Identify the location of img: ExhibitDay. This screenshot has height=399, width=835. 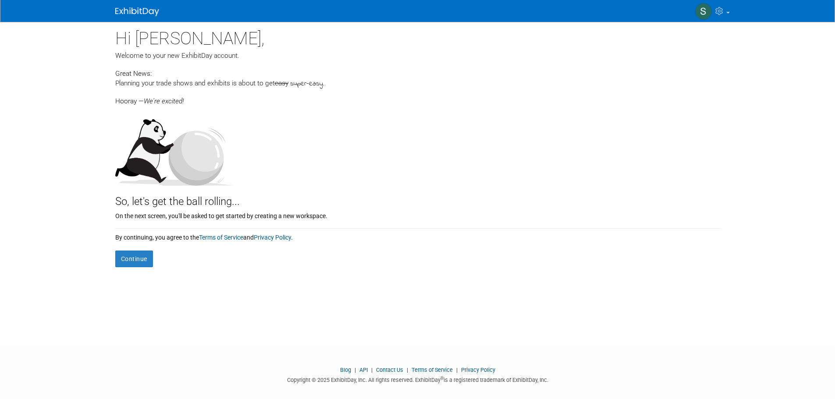
(137, 12).